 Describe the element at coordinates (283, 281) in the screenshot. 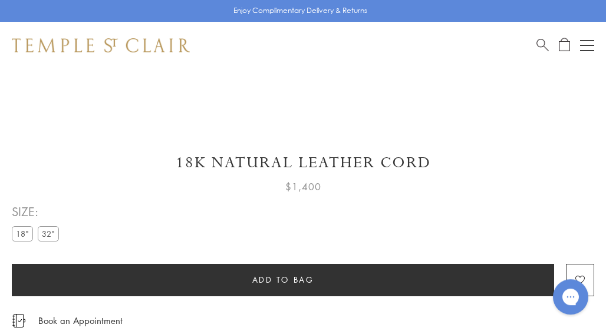

I see `span: Add to bag` at that location.